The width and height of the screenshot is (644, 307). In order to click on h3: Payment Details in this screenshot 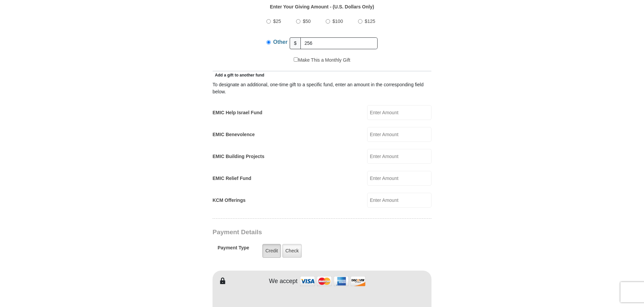, I will do `click(299, 232)`.